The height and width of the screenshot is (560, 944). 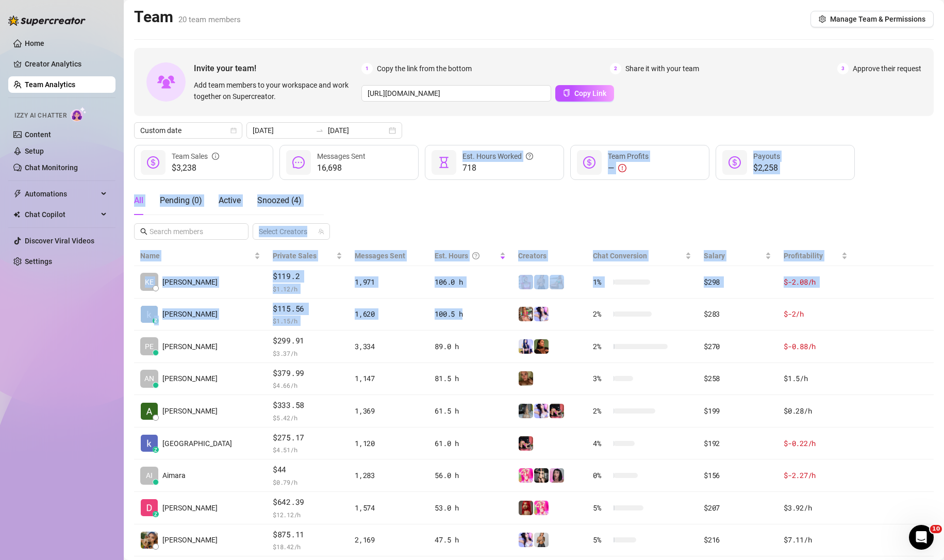 I want to click on span: $333.58, so click(x=307, y=405).